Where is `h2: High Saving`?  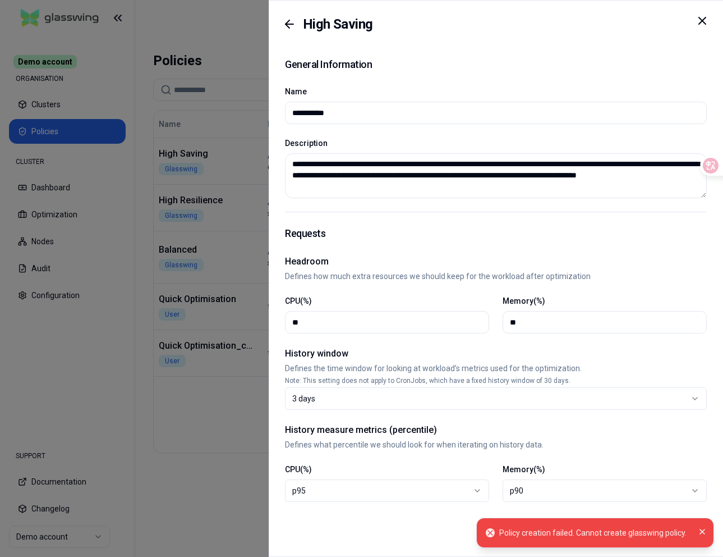 h2: High Saving is located at coordinates (338, 24).